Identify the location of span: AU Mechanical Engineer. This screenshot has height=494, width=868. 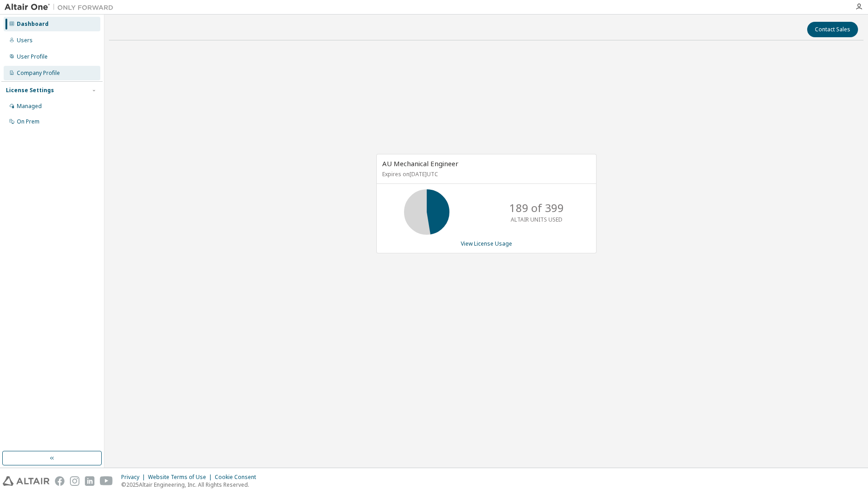
(420, 163).